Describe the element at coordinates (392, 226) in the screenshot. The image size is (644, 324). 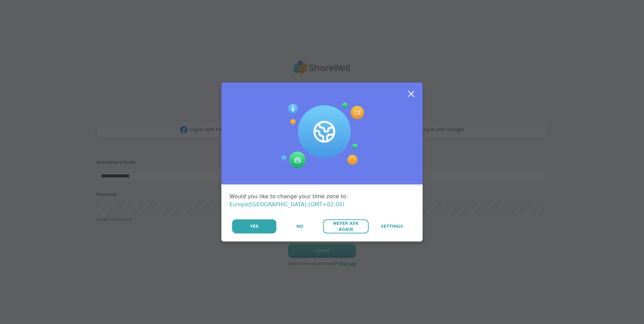
I see `a: Settings` at that location.